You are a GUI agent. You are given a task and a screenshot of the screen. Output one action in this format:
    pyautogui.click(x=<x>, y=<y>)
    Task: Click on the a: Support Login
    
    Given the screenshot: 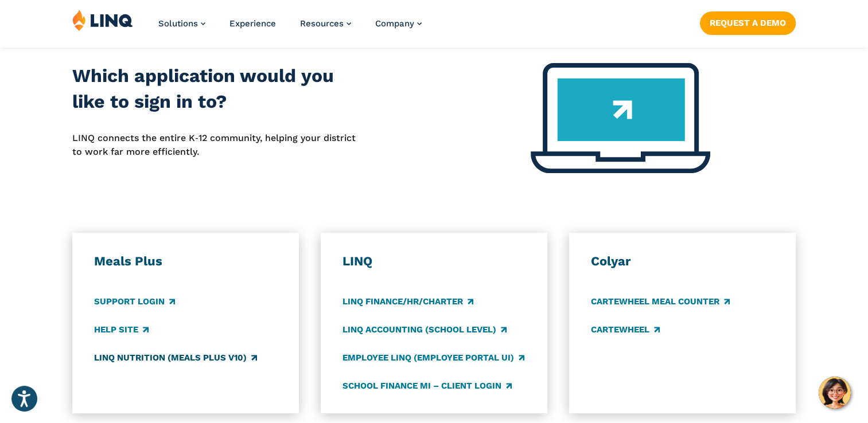 What is the action you would take?
    pyautogui.click(x=135, y=302)
    